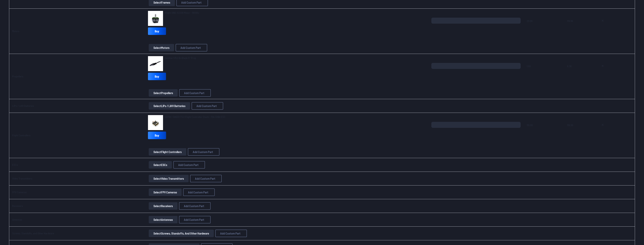 Image resolution: width=644 pixels, height=245 pixels. What do you see at coordinates (544, 72) in the screenshot?
I see `span: 1.59` at bounding box center [544, 72].